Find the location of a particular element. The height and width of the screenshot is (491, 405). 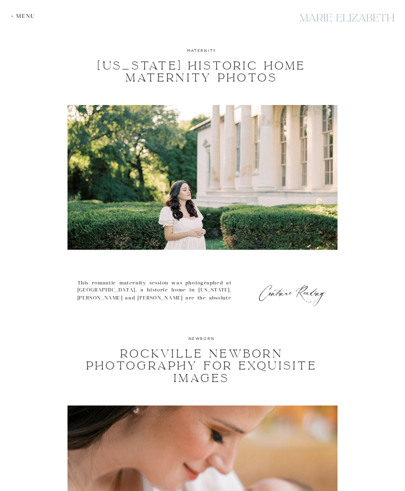

div: + Menu is located at coordinates (25, 15).